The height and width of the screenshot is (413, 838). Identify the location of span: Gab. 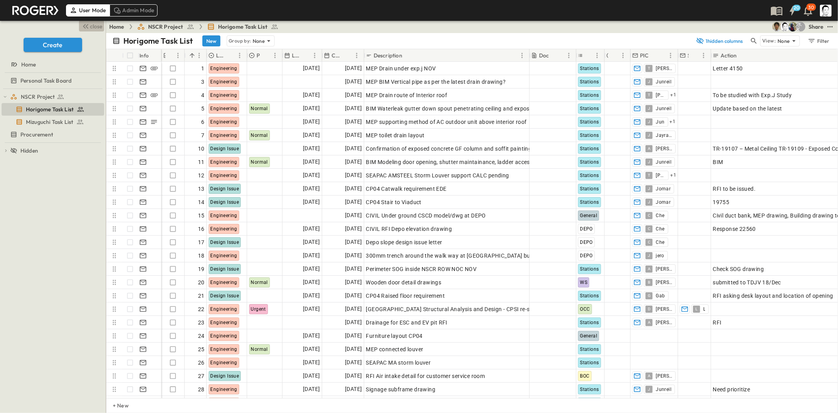
(660, 295).